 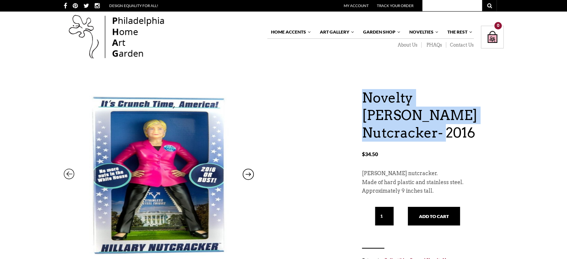 What do you see at coordinates (370, 154) in the screenshot?
I see `bdi: 34.50` at bounding box center [370, 154].